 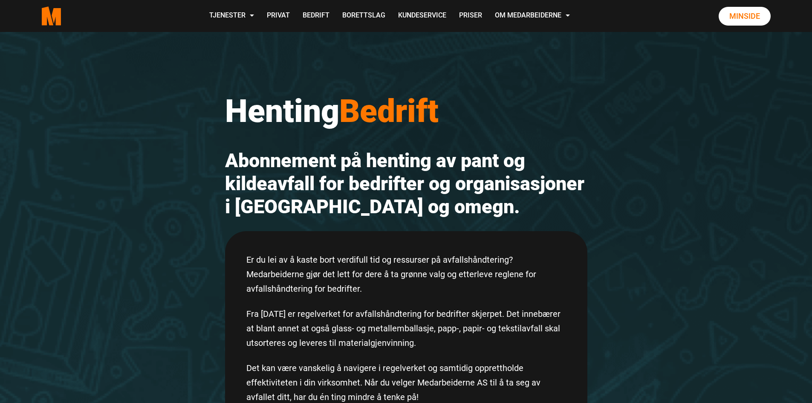 I want to click on a: Bedrift, so click(x=316, y=16).